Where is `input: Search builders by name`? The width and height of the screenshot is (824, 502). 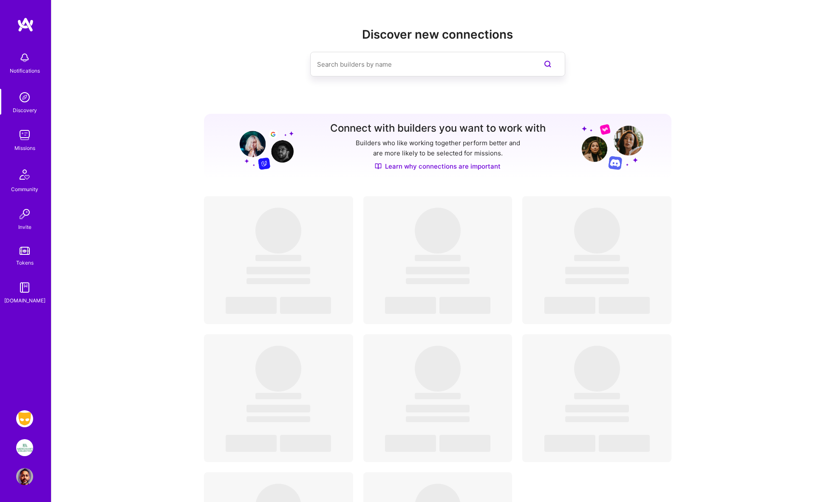 input: Search builders by name is located at coordinates (421, 64).